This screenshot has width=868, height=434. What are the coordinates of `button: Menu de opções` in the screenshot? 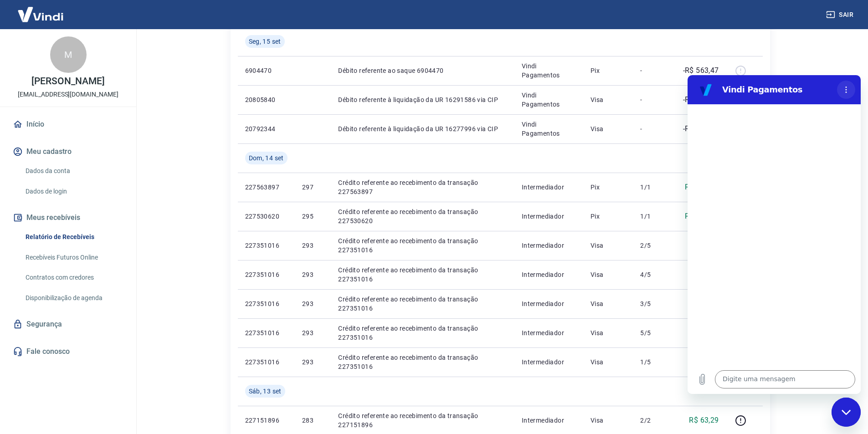 It's located at (159, 15).